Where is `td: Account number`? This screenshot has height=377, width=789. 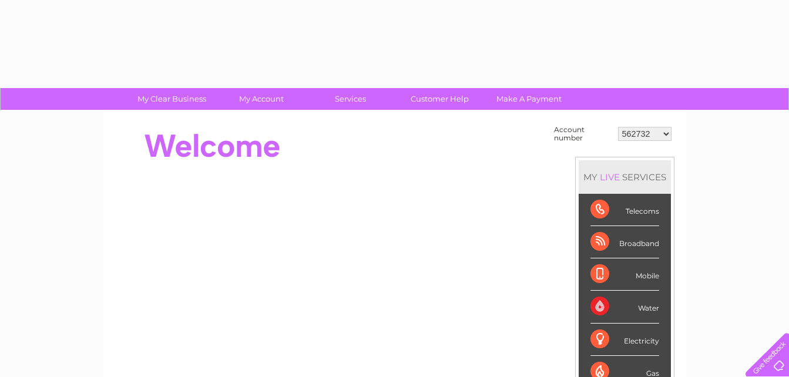
td: Account number is located at coordinates (583, 134).